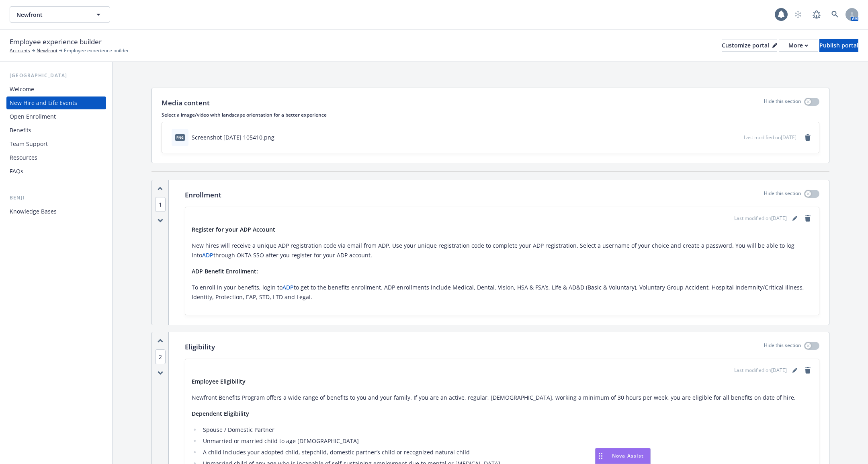 The width and height of the screenshot is (868, 464). Describe the element at coordinates (161, 356) in the screenshot. I see `button: 2` at that location.